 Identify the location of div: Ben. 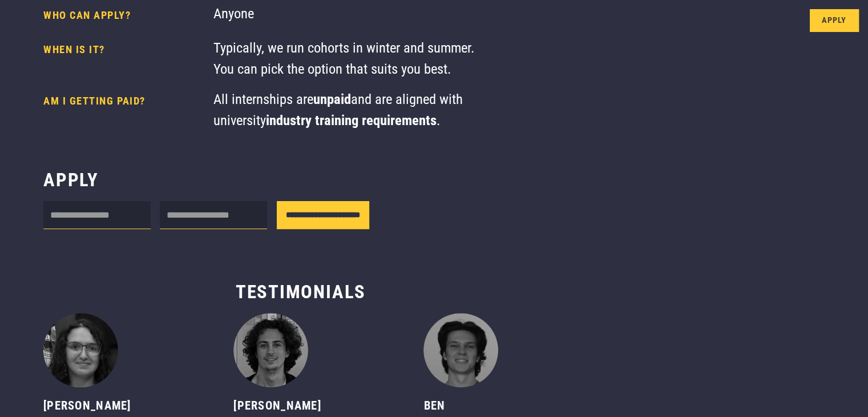
(509, 405).